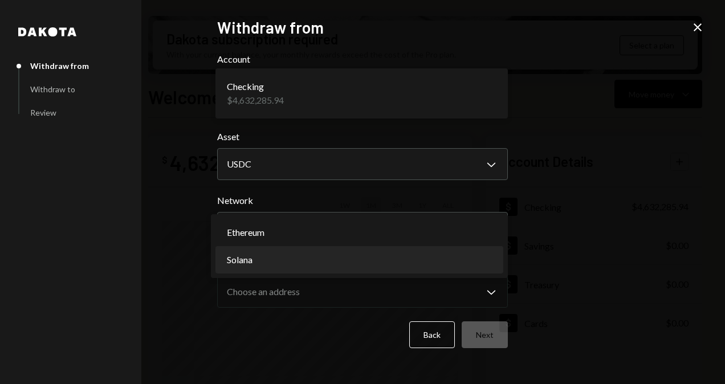 This screenshot has width=725, height=384. Describe the element at coordinates (52, 89) in the screenshot. I see `div: Withdraw to` at that location.